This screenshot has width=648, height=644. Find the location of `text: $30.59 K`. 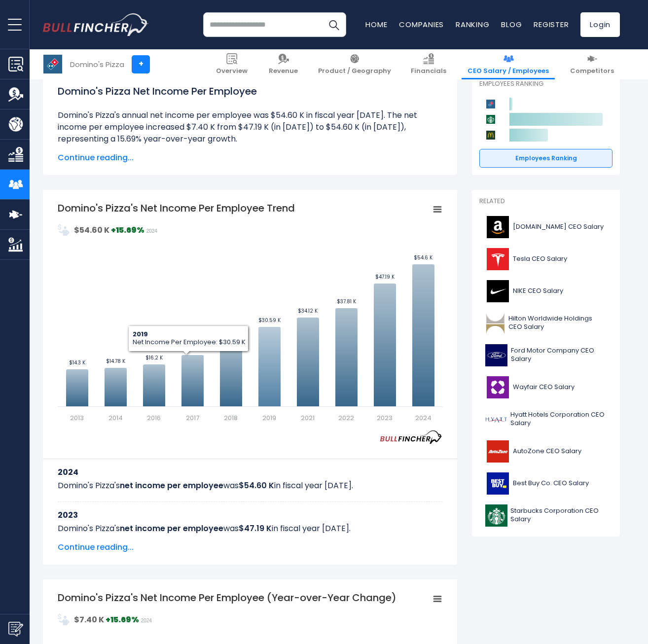

text: $30.59 K is located at coordinates (270, 320).